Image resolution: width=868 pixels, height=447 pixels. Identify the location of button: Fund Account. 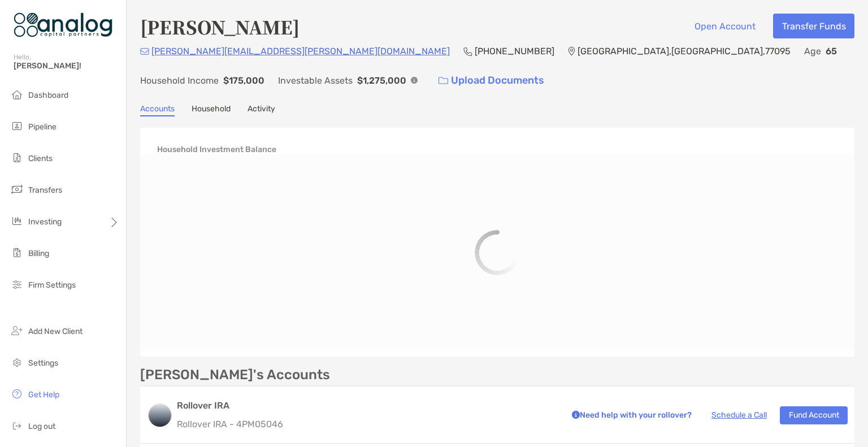
(813, 416).